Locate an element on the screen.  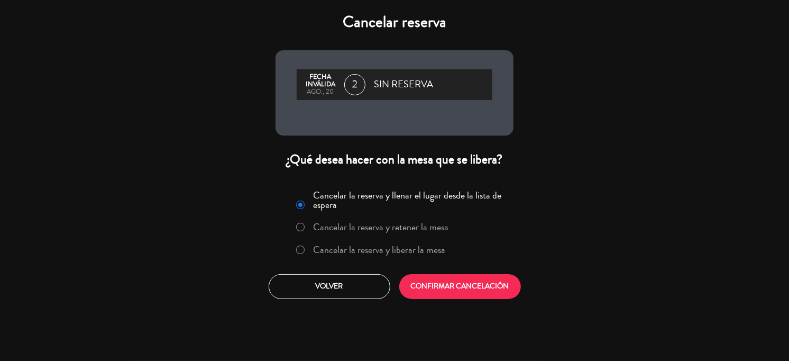
label: Cancelar la reserva y llenar el lugar desde la lista de espera is located at coordinates (410, 200).